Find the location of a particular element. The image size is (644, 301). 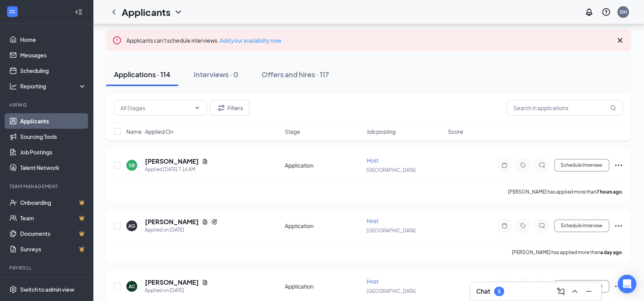

a: DocumentsCrown is located at coordinates (53, 233).